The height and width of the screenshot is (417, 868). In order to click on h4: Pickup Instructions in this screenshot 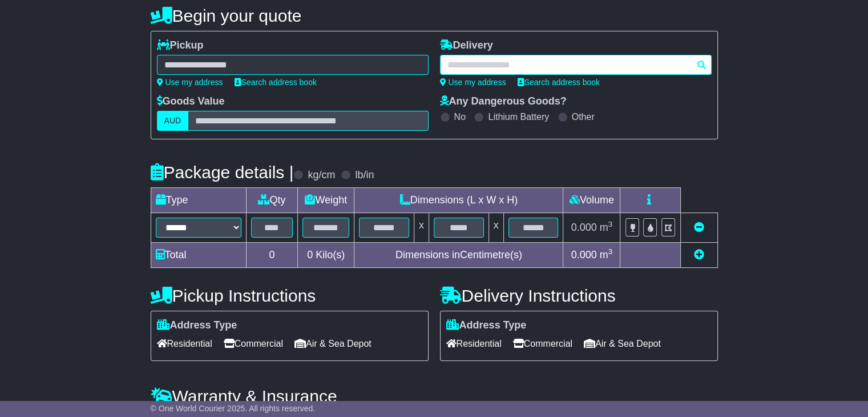, I will do `click(289, 296)`.